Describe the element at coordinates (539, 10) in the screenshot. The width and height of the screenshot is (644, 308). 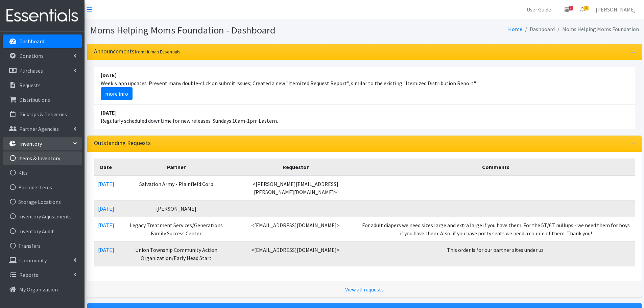
I see `a: User Guide` at that location.